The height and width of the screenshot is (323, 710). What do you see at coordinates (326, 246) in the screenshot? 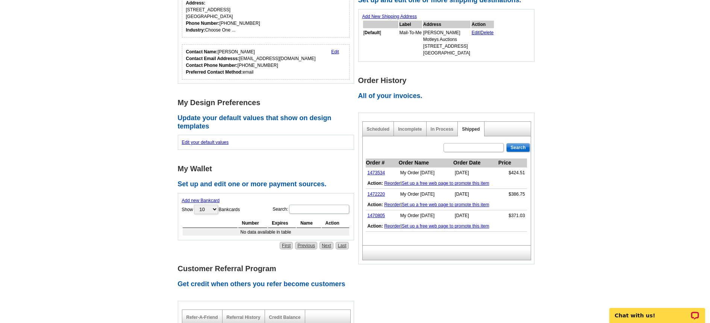
I see `a: Next` at bounding box center [326, 246].